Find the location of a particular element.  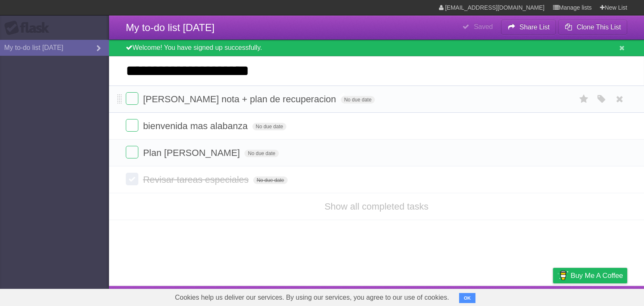

b: Clone This List is located at coordinates (599, 27).